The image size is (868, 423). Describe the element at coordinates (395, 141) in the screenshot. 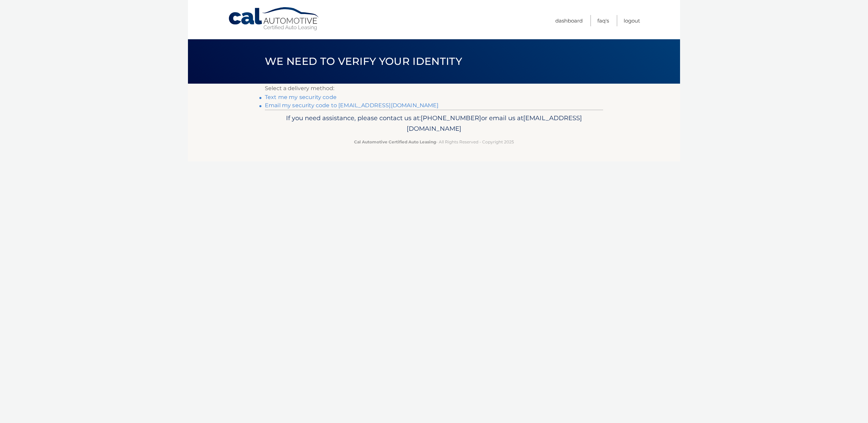

I see `strong: Cal Automotive Certified Auto Leasing` at that location.